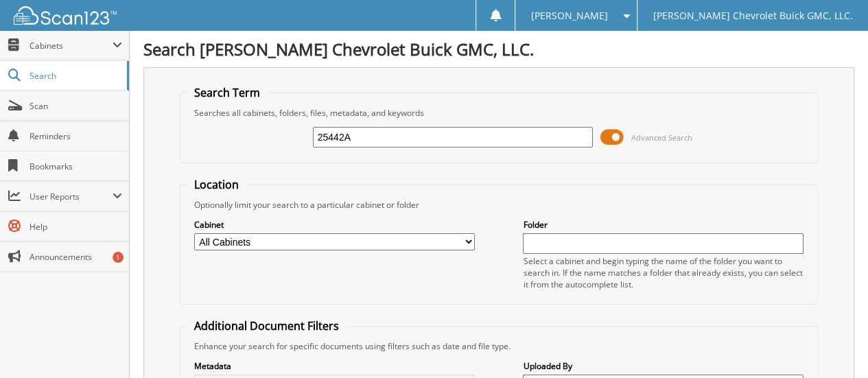 The image size is (868, 378). What do you see at coordinates (118, 258) in the screenshot?
I see `div: 1` at bounding box center [118, 258].